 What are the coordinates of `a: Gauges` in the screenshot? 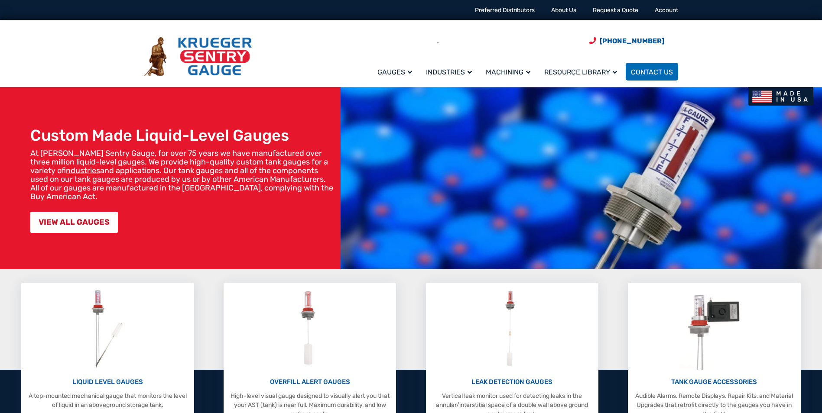 It's located at (396, 71).